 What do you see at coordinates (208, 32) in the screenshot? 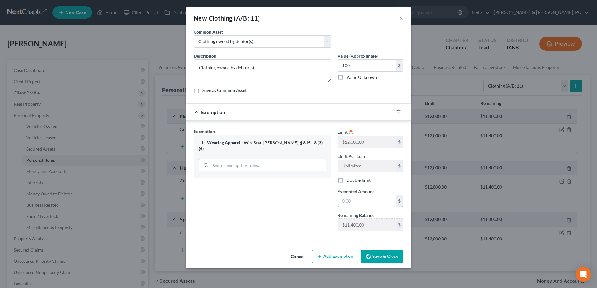
I see `label: Common Asset` at bounding box center [208, 32].